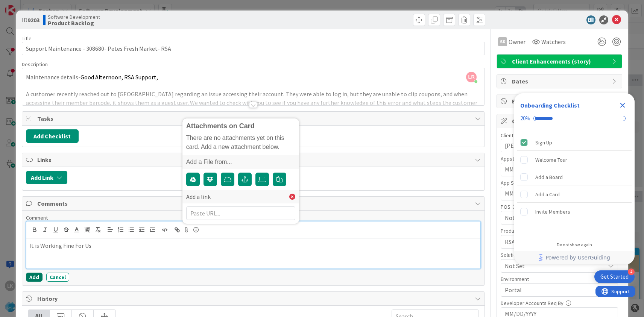 This screenshot has width=644, height=317. Describe the element at coordinates (631, 272) in the screenshot. I see `div: 4` at that location.